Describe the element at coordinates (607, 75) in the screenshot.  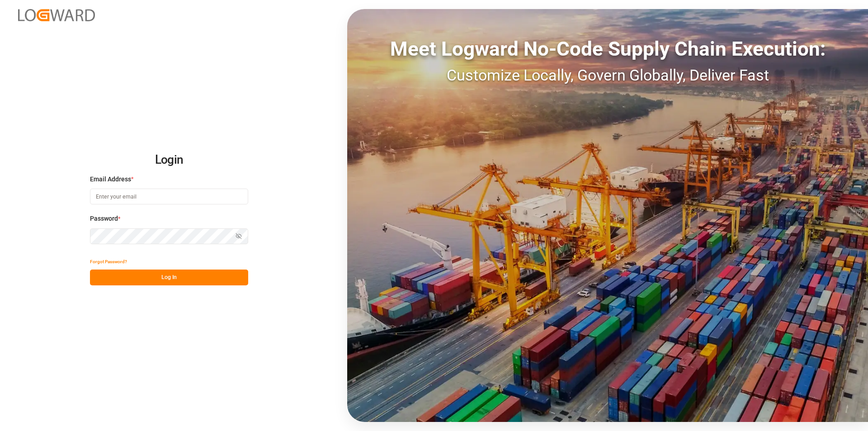
I see `div: Customize Locally, Govern Globally, Deliver Fast` at that location.